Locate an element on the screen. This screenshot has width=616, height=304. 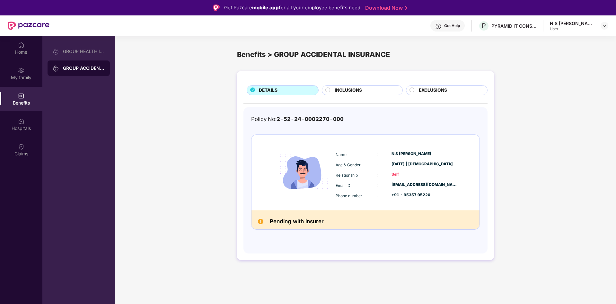
div: User is located at coordinates (573, 29).